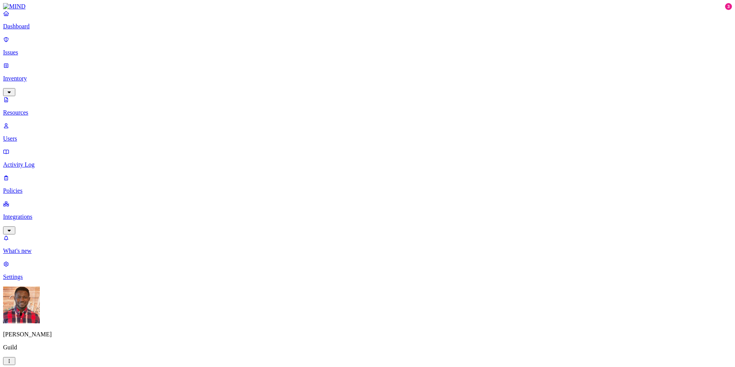 The width and height of the screenshot is (735, 367). What do you see at coordinates (367, 270) in the screenshot?
I see `a: Settings` at bounding box center [367, 270].